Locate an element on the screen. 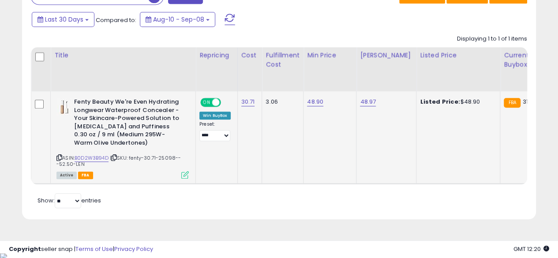 The height and width of the screenshot is (258, 558). a: Privacy Policy is located at coordinates (134, 249).